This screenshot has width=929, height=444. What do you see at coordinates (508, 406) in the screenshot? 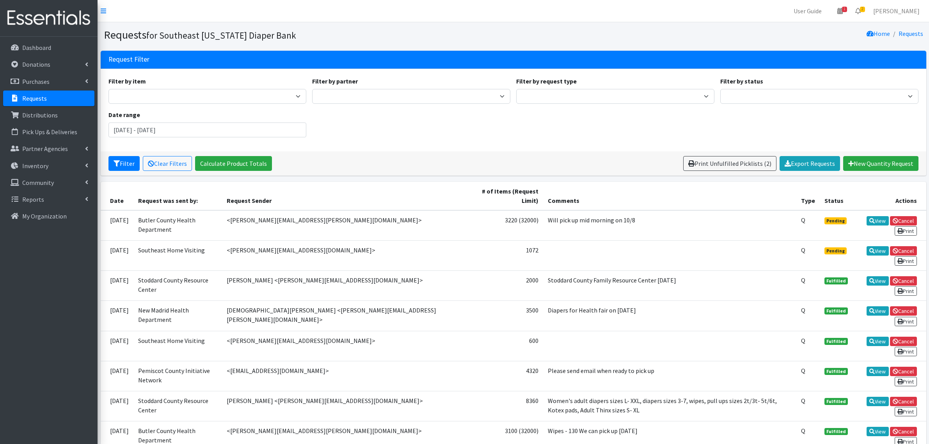
I see `td: 8360` at bounding box center [508, 406].